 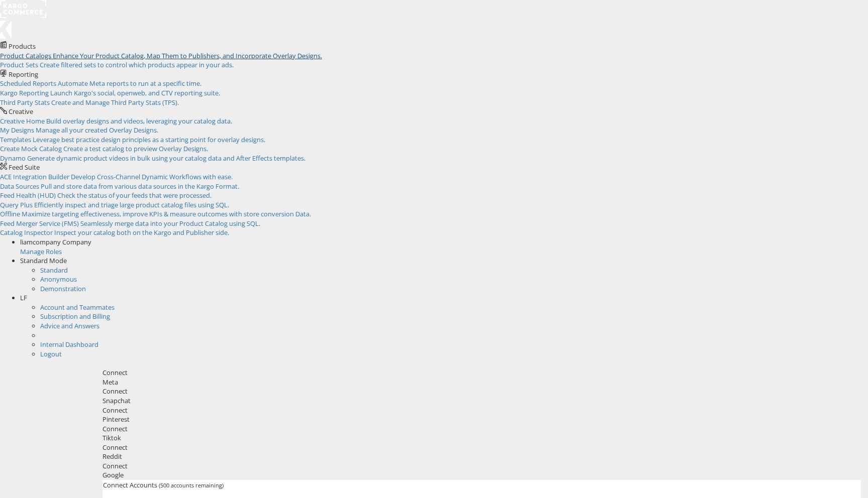 I want to click on div: Meta, so click(x=482, y=382).